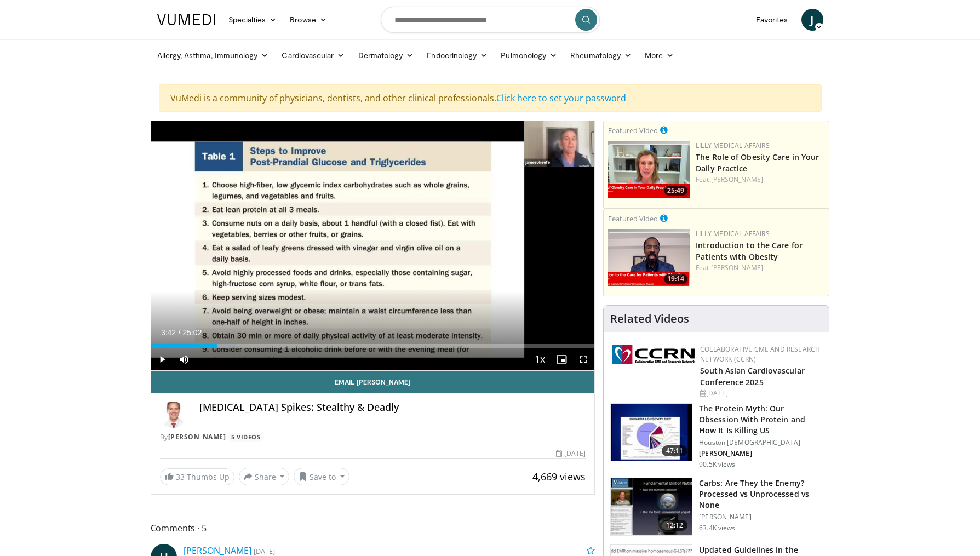  Describe the element at coordinates (386, 56) in the screenshot. I see `a: Dermatology` at that location.